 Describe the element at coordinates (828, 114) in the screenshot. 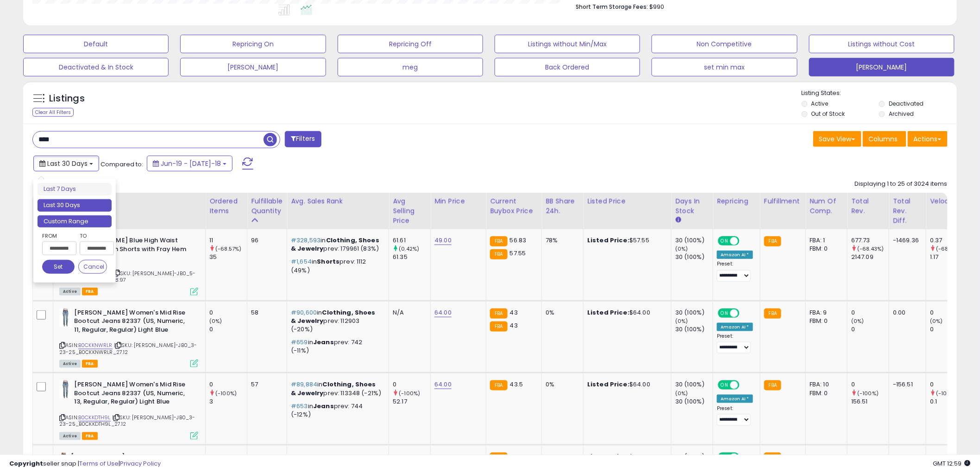

I see `label: Out of Stock` at that location.